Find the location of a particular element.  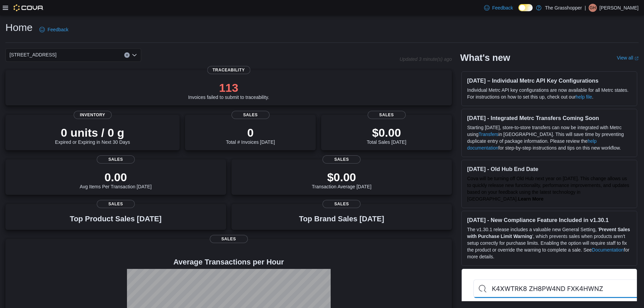

span: GH is located at coordinates (592, 8).